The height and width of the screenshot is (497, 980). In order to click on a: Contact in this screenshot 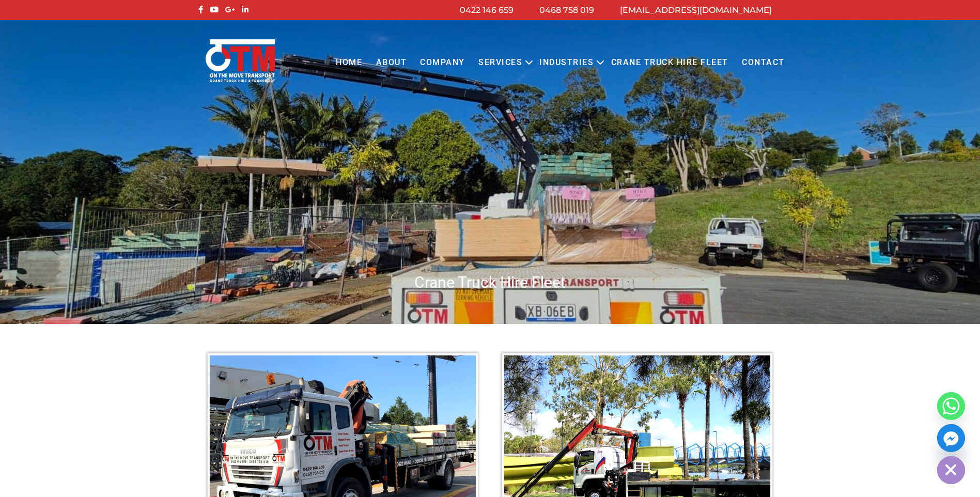, I will do `click(763, 62)`.